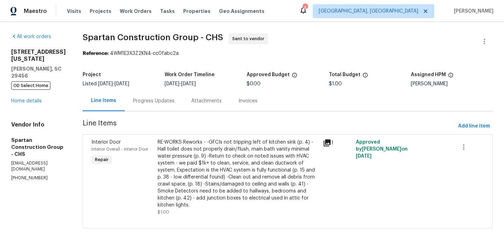  Describe the element at coordinates (106, 84) in the screenshot. I see `span: Listed` at that location.